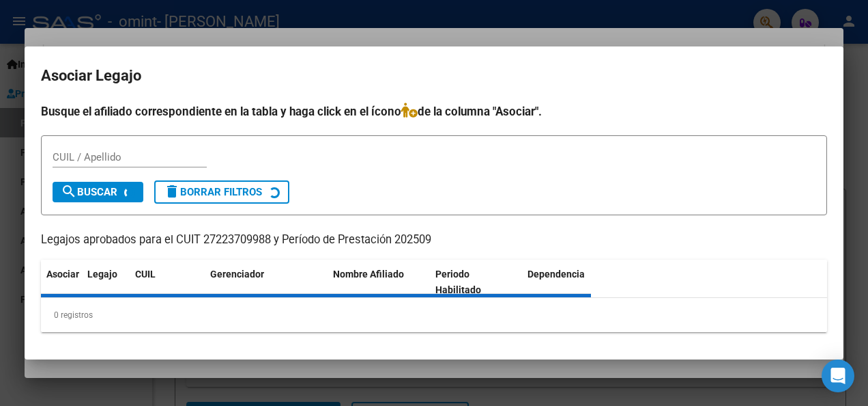 This screenshot has height=406, width=868. Describe the element at coordinates (89, 192) in the screenshot. I see `span: Buscar` at that location.